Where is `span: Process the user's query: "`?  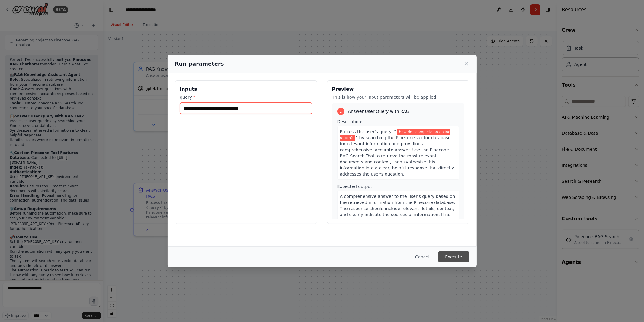 span: Process the user's query: " is located at coordinates (368, 132).